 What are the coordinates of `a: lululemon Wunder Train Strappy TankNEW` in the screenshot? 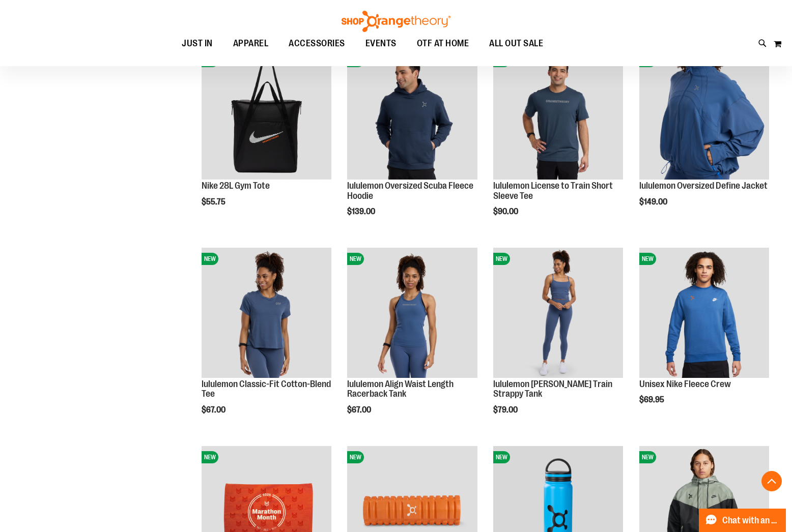 It's located at (558, 313).